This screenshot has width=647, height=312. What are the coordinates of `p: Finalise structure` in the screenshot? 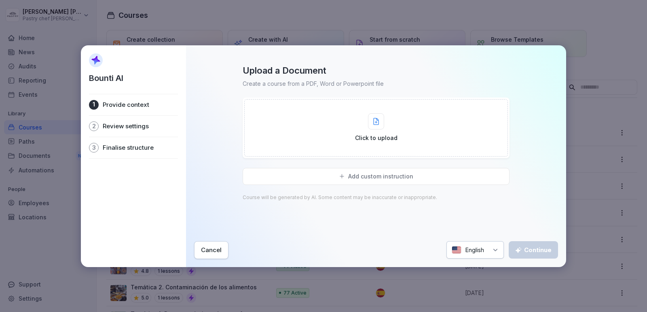 It's located at (128, 148).